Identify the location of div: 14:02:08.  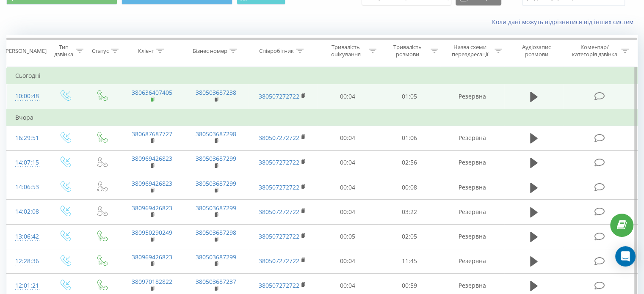
(26, 211).